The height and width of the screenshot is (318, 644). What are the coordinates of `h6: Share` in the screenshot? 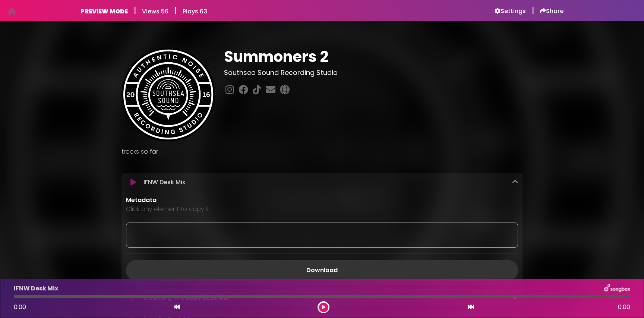 It's located at (551, 11).